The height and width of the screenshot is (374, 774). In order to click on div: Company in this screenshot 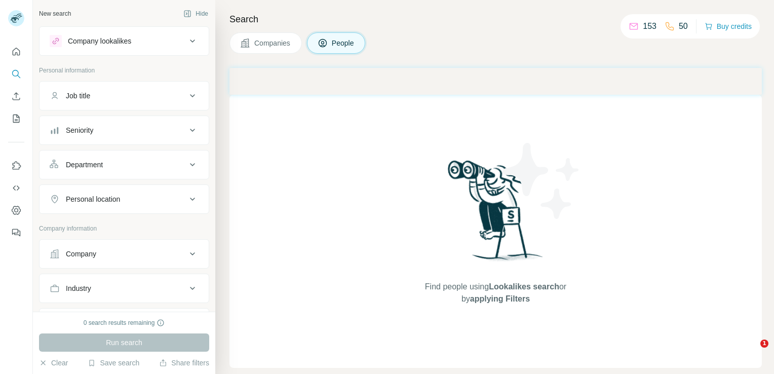, I will do `click(81, 254)`.